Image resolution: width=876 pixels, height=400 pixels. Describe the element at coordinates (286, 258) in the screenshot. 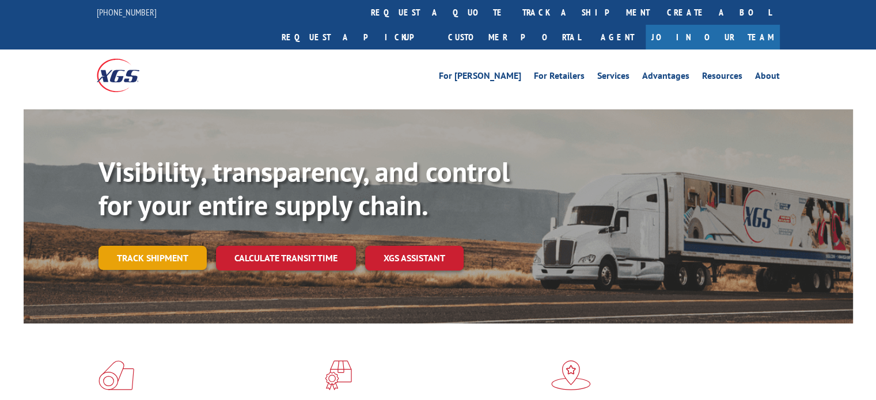

I see `a: Calculate transit time` at that location.